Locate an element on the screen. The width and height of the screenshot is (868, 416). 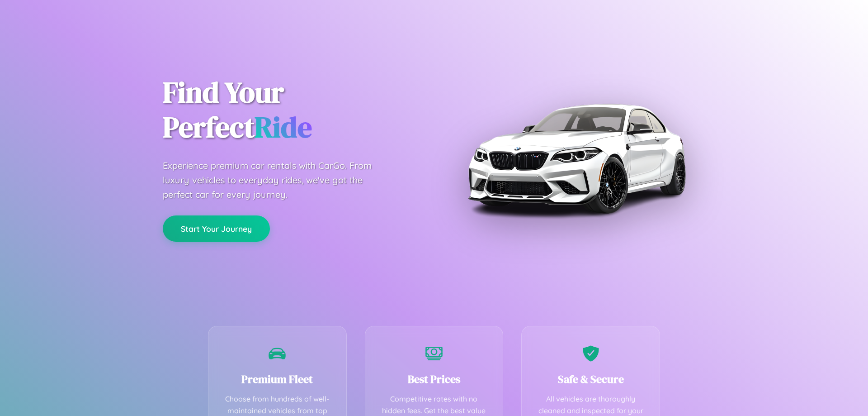
p: Experience premium car rentals with CarGo. From luxury vehicles to everyday rides, we've got the ... is located at coordinates (276, 180).